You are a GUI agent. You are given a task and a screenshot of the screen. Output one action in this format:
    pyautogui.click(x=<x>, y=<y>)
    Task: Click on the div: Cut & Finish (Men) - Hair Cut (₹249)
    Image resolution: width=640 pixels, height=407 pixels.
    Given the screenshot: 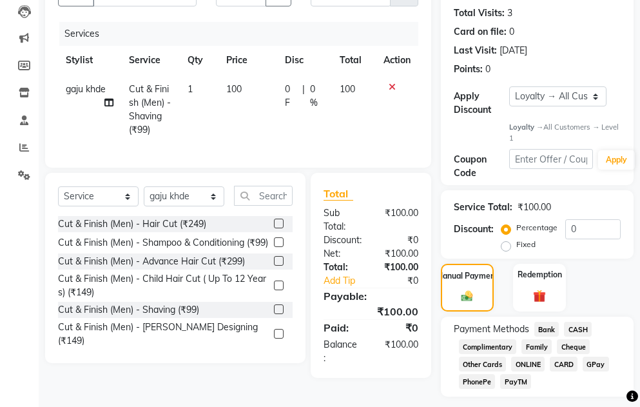 What is the action you would take?
    pyautogui.click(x=132, y=224)
    